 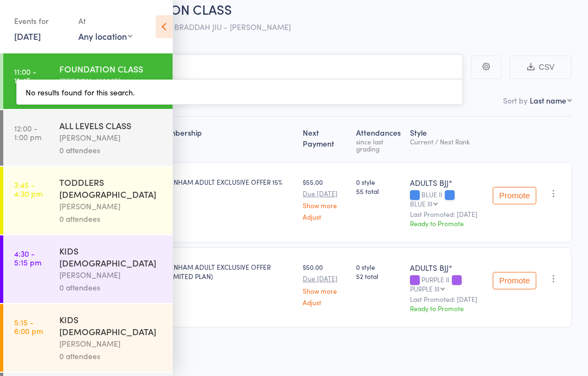 What do you see at coordinates (325, 283) in the screenshot?
I see `div: $50.00` at bounding box center [325, 283].